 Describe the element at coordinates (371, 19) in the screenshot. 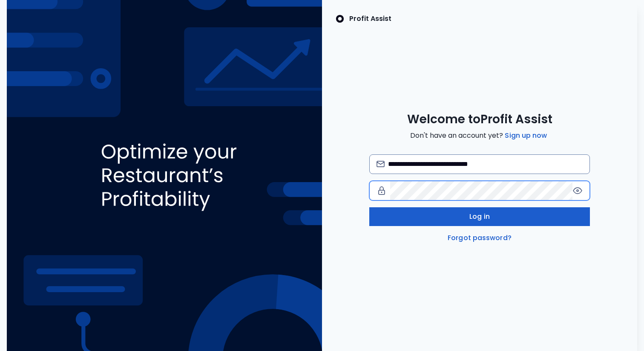

I see `p: Profit Assist` at that location.